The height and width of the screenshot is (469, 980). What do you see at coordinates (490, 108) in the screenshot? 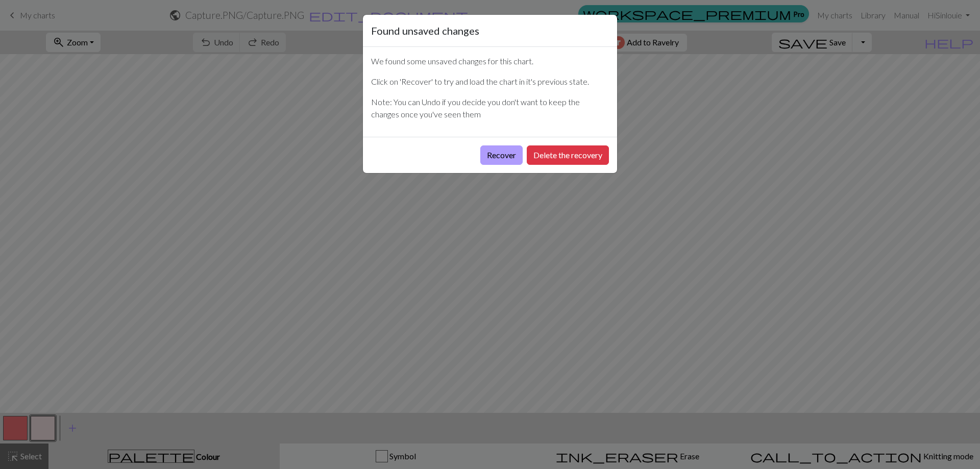
I see `p: Note: You can Undo if you decide you don't want to keep the changes once you've seen them` at bounding box center [490, 108].